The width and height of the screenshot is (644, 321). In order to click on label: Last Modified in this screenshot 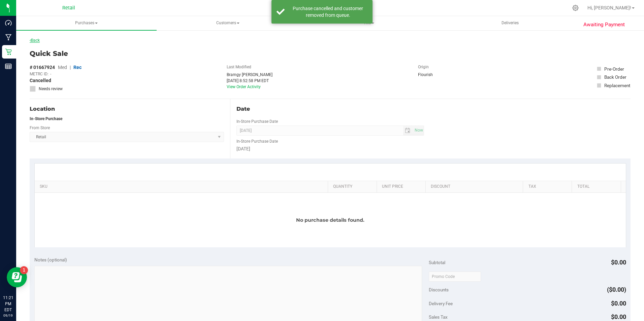, I will do `click(239, 67)`.